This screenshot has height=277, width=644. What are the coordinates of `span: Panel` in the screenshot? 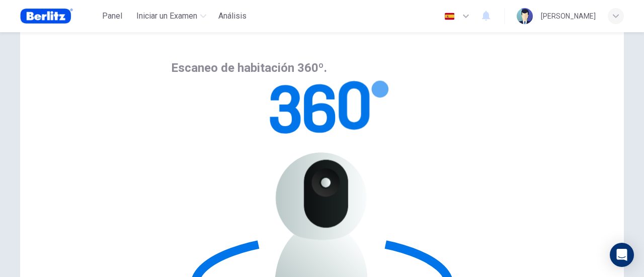 It's located at (112, 16).